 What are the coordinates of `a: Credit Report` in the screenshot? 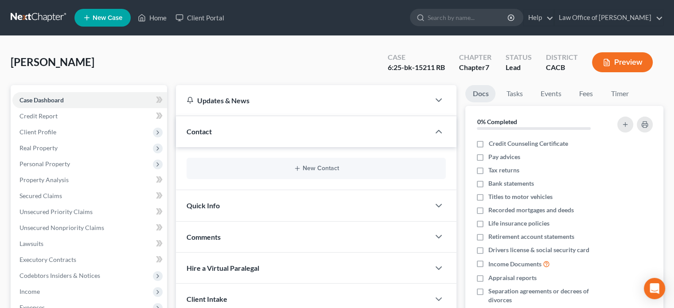 It's located at (90, 116).